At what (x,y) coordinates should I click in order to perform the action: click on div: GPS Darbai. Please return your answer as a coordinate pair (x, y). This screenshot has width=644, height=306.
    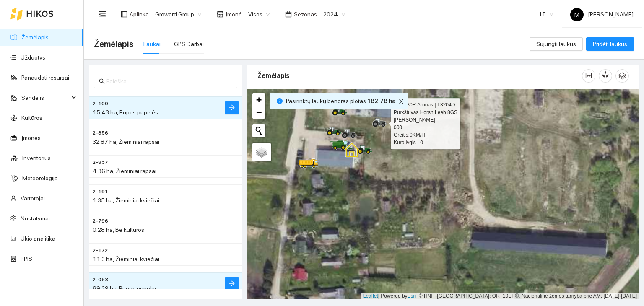
    Looking at the image, I should click on (188, 44).